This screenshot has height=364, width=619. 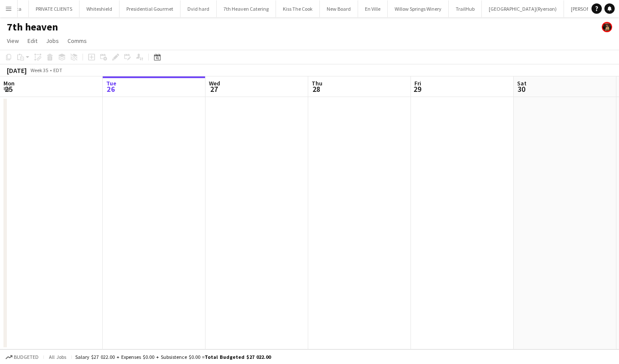 What do you see at coordinates (607, 27) in the screenshot?
I see `app-user-avatar: Yani Salas` at bounding box center [607, 27].